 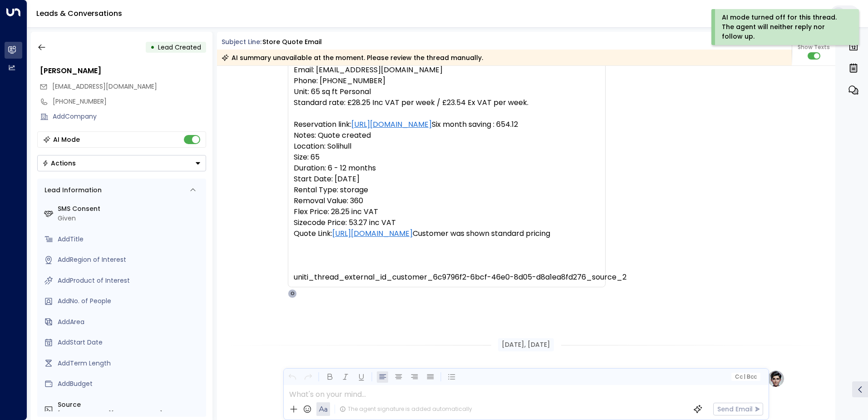 I want to click on div: AddTerm Length, so click(x=130, y=363).